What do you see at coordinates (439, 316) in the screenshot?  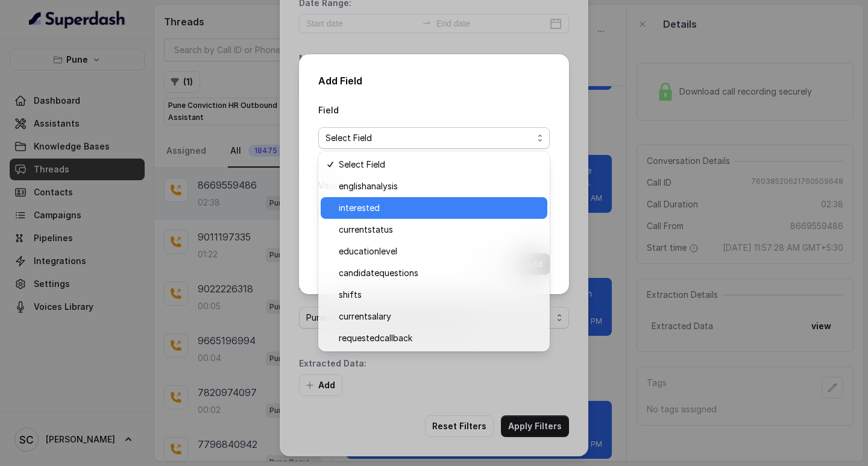 I see `span: currentsalary` at bounding box center [439, 316].